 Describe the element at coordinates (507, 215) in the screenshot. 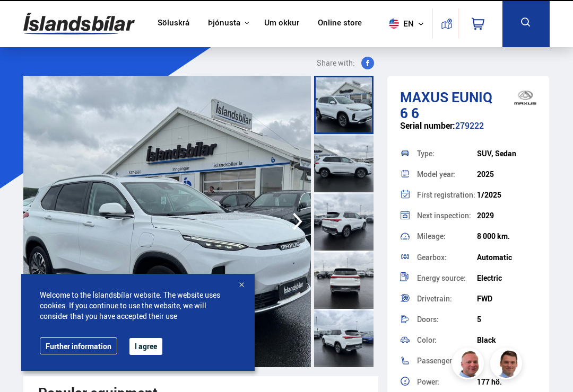

I see `div: 2029` at that location.